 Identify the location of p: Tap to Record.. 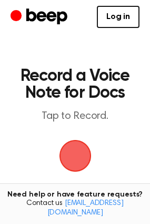
(75, 116).